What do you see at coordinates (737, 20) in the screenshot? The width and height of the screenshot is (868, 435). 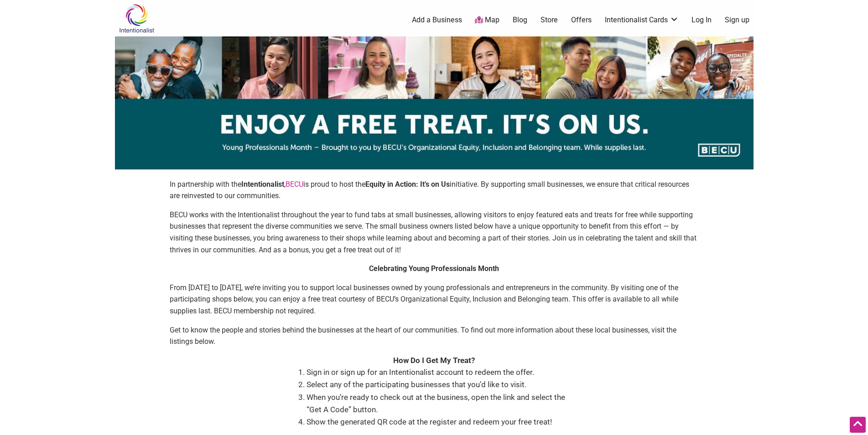 I see `a: Sign up` at bounding box center [737, 20].